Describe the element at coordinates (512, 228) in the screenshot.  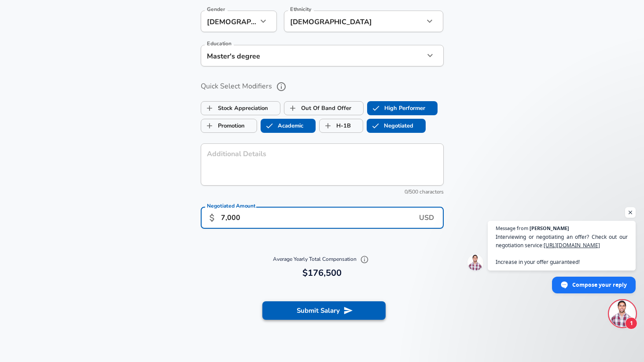
I see `span: Message from` at that location.